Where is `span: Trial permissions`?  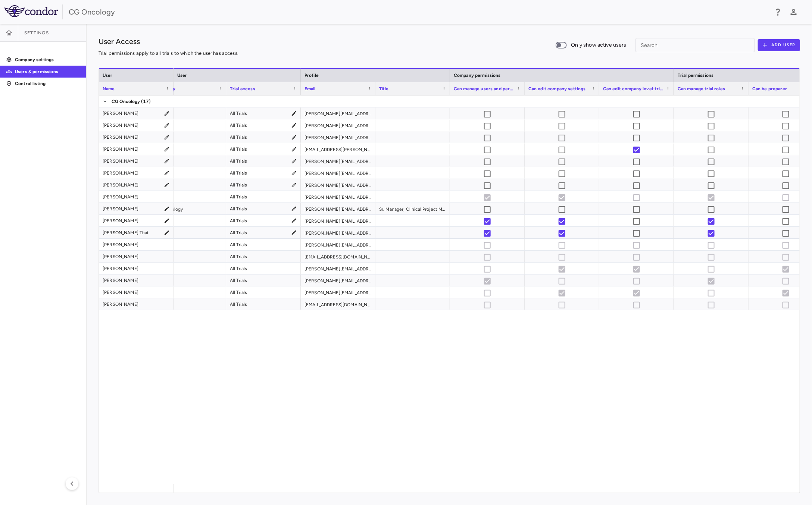
span: Trial permissions is located at coordinates (695, 75).